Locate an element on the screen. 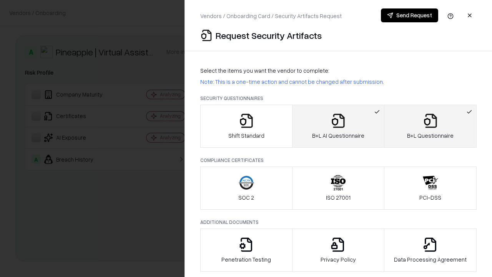  button: Send Request is located at coordinates (409, 15).